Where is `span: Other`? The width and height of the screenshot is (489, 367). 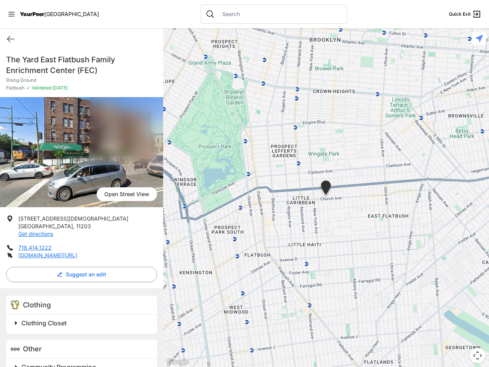
span: Other is located at coordinates (32, 348).